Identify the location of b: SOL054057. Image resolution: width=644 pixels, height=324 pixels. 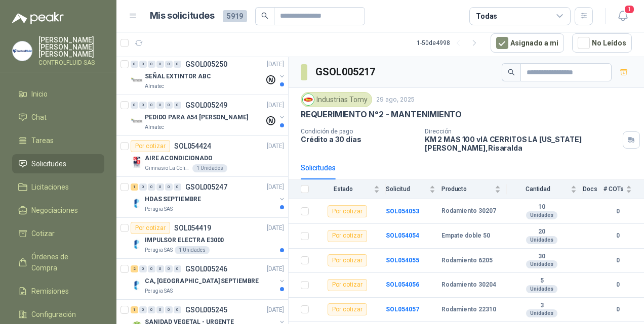
(402, 310).